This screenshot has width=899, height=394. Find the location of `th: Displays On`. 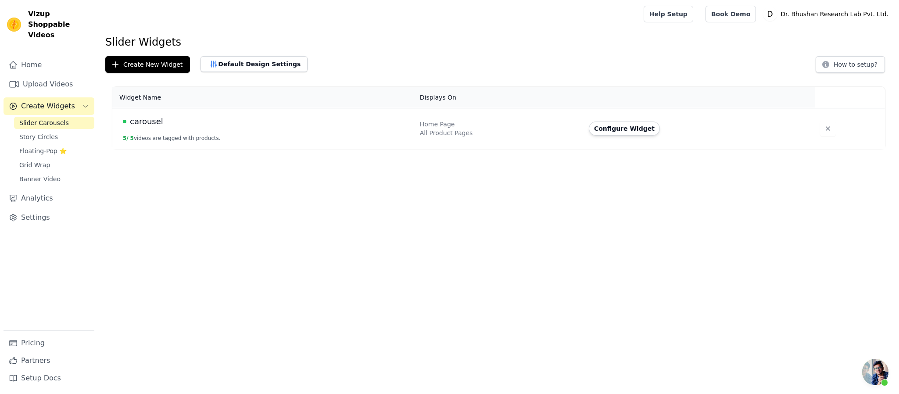

th: Displays On is located at coordinates (499, 97).